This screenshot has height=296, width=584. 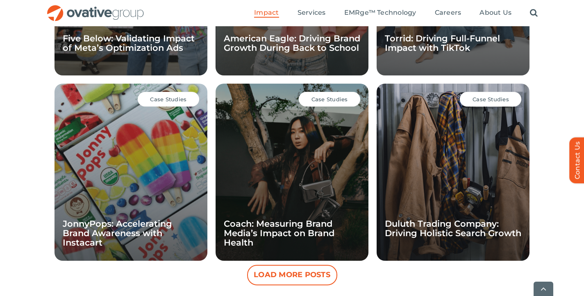 I want to click on button: Load More Posts, so click(x=292, y=275).